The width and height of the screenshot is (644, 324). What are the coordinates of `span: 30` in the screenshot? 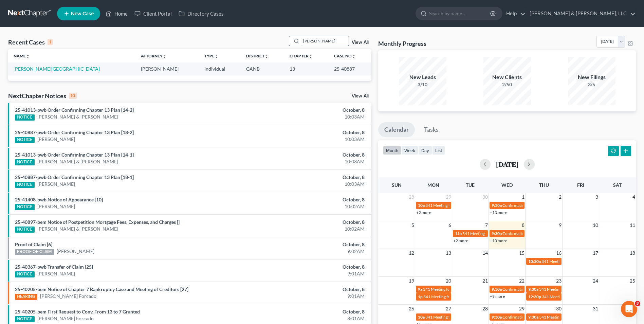 It's located at (485, 197).